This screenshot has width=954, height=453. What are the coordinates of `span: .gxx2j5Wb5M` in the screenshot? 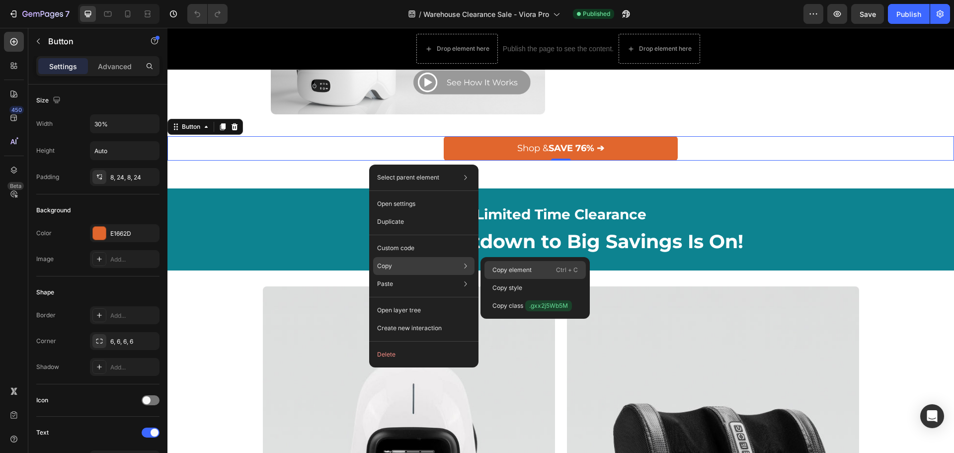 It's located at (548, 306).